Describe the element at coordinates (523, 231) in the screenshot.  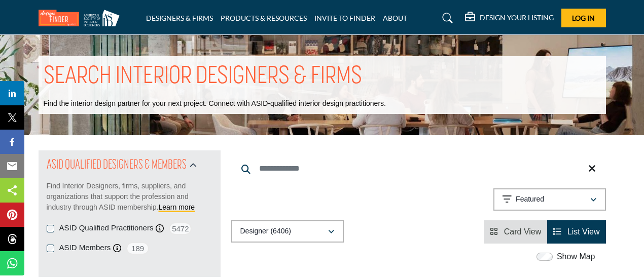
I see `span: Card View` at that location.